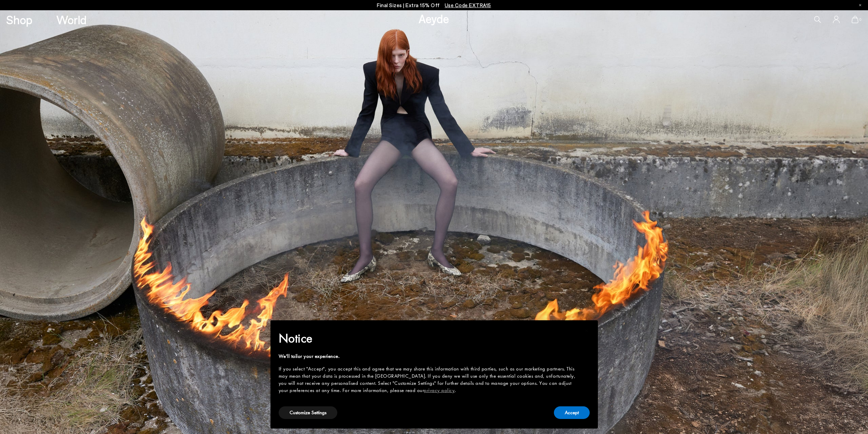 The image size is (868, 434). What do you see at coordinates (308, 413) in the screenshot?
I see `button: Customize Settings` at bounding box center [308, 413].